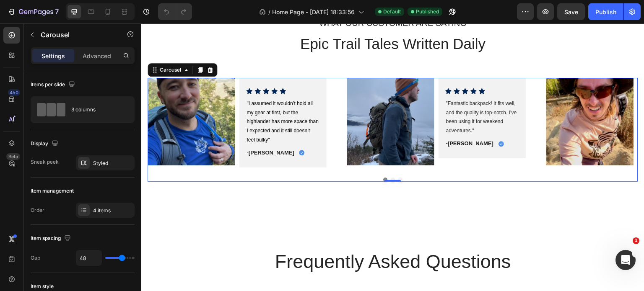 The height and width of the screenshot is (291, 644). What do you see at coordinates (32, 12) in the screenshot?
I see `button: 7` at bounding box center [32, 12].